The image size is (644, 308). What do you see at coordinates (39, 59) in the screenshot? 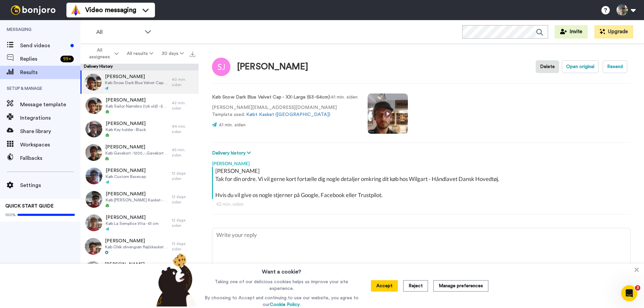
I see `span: Replies` at bounding box center [39, 59].